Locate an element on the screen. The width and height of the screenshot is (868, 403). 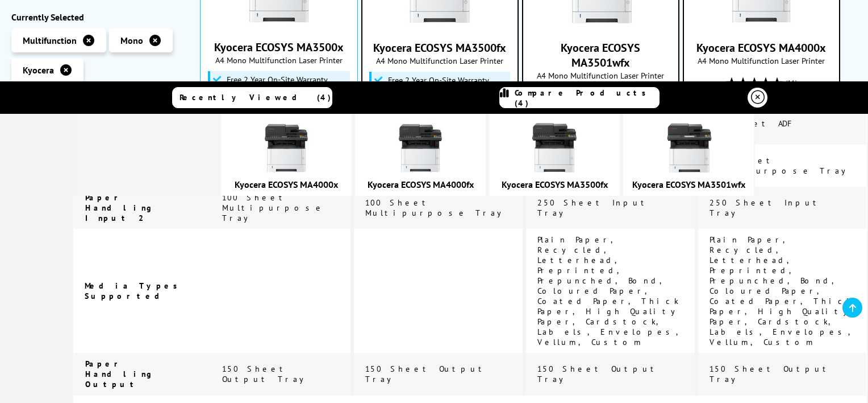
a: Kyocera ECOSYS MA4000fx is located at coordinates (420, 184).